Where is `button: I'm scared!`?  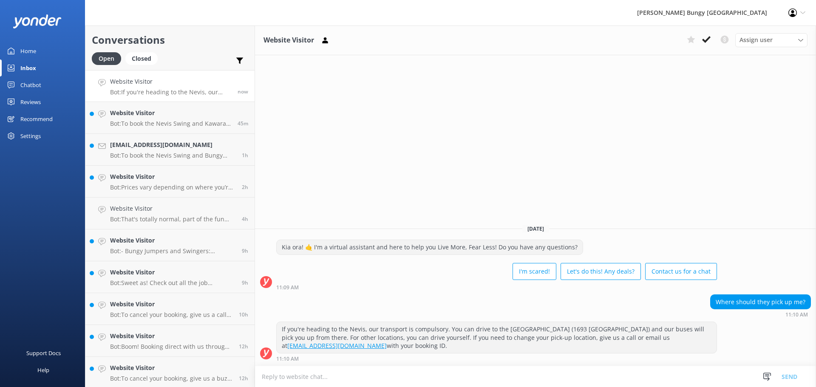
button: I'm scared! is located at coordinates (534, 272).